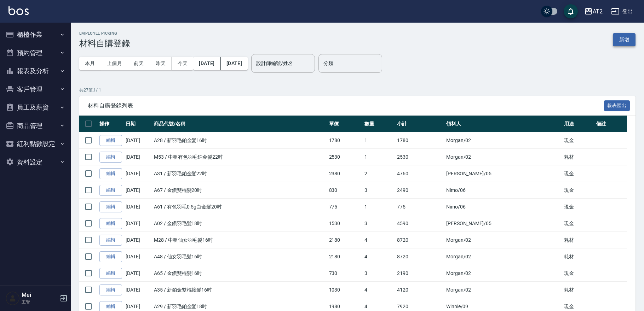 This screenshot has height=311, width=644. Describe the element at coordinates (13, 298) in the screenshot. I see `img: Person` at that location.